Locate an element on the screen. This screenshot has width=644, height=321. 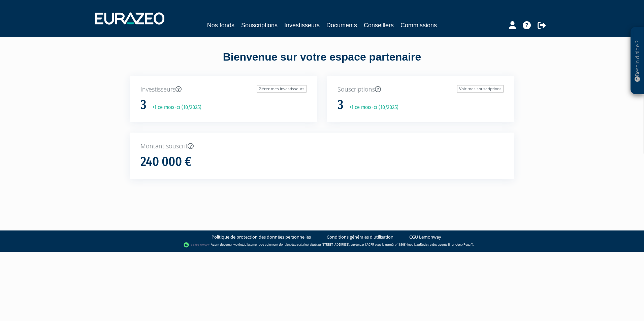
a: CGU Lemonway is located at coordinates (425, 237).